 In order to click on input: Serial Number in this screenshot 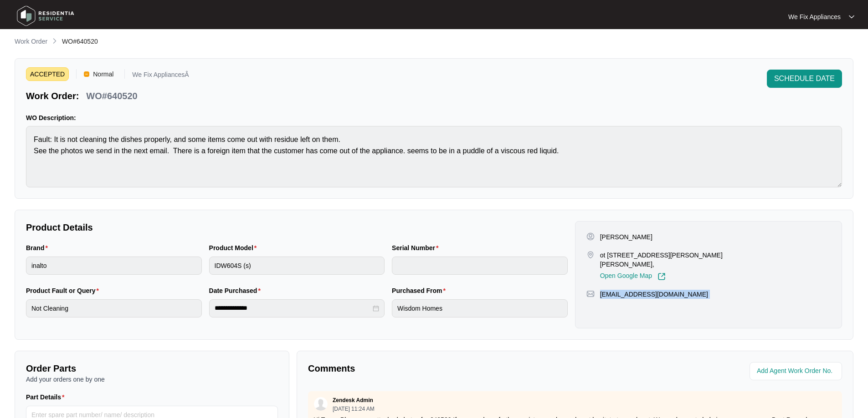, I will do `click(480, 266)`.